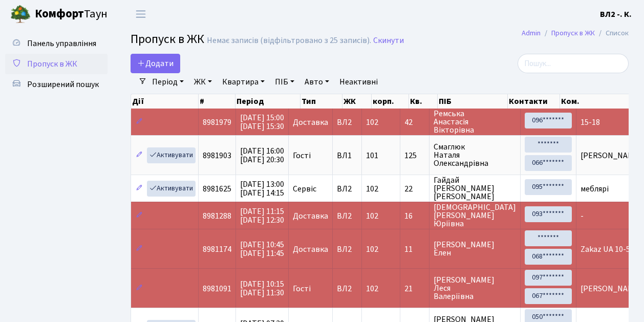 This screenshot has width=644, height=322. I want to click on a: Період, so click(168, 82).